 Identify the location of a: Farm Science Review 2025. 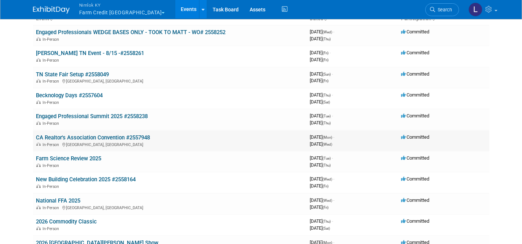
(69, 158).